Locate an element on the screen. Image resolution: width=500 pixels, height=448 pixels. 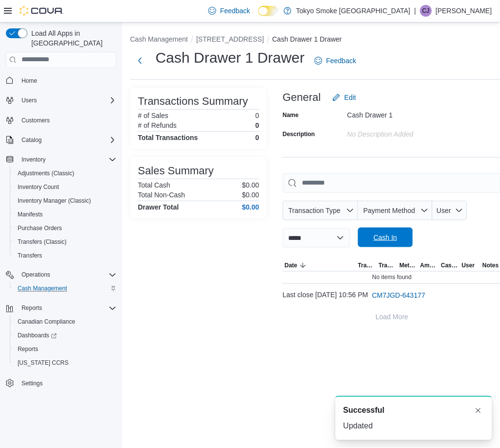
span: CM7JGD-643177 is located at coordinates (399, 295).